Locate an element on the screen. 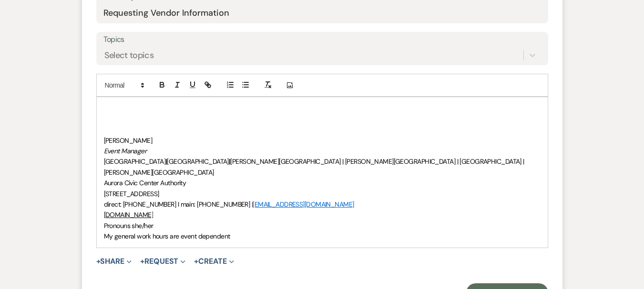 The image size is (644, 289). div: Select topics is located at coordinates (129, 55).